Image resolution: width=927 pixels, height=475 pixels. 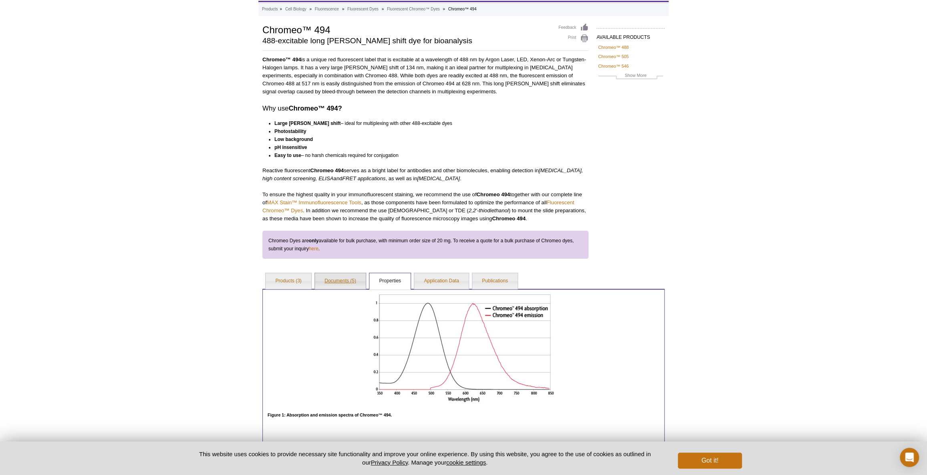 I want to click on h2: AVAILABLE PRODUCTS, so click(x=631, y=35).